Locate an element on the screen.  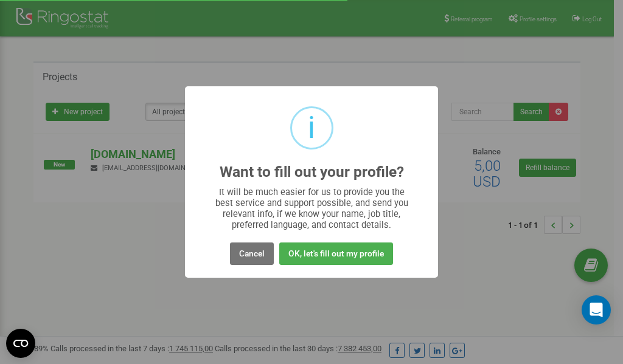
button: Cancel is located at coordinates (252, 254).